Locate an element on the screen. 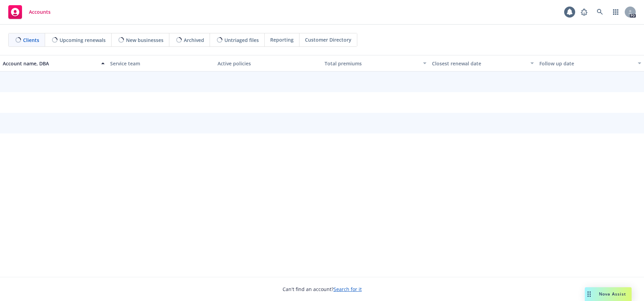  span: Nova Assist is located at coordinates (613, 294).